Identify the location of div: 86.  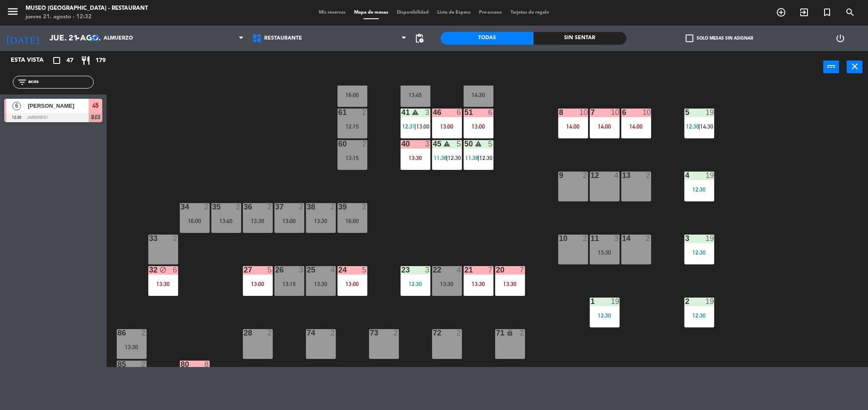
(118, 333).